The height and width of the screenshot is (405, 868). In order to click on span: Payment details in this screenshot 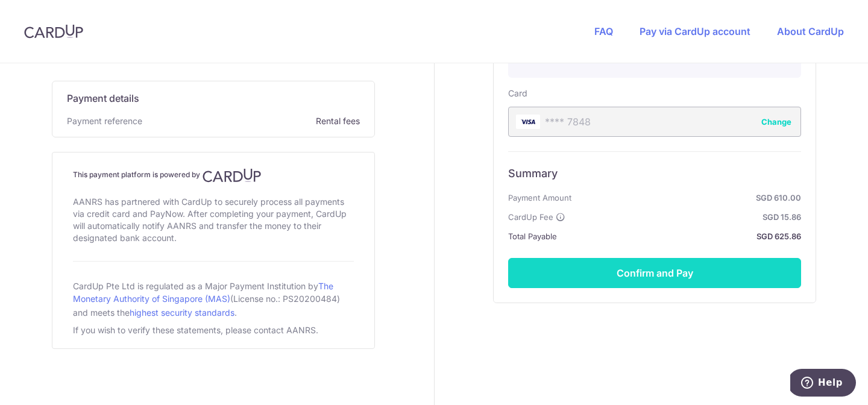, I will do `click(103, 98)`.